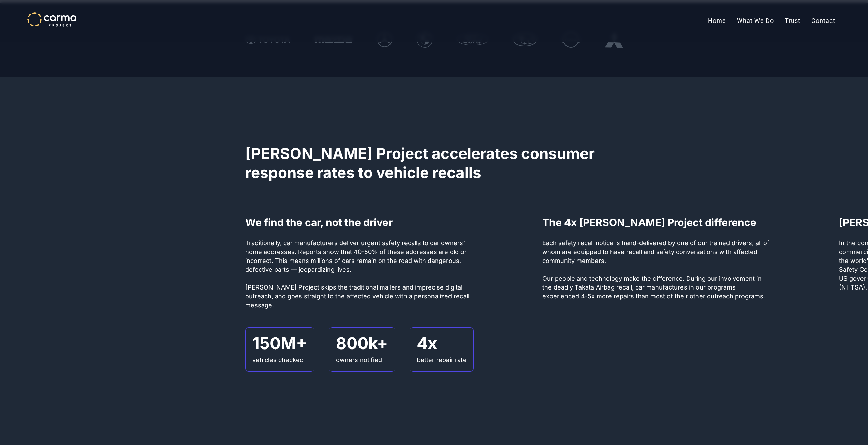 The height and width of the screenshot is (445, 868). Describe the element at coordinates (755, 20) in the screenshot. I see `a: What We Do` at that location.